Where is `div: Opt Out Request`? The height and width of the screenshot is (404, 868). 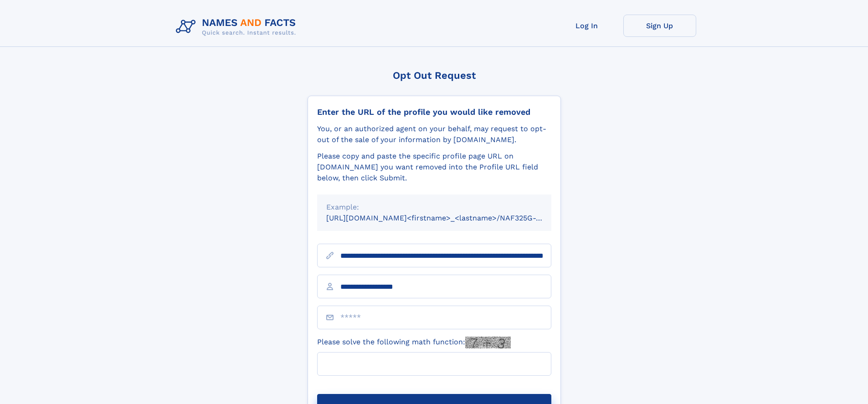 div: Opt Out Request is located at coordinates (434, 75).